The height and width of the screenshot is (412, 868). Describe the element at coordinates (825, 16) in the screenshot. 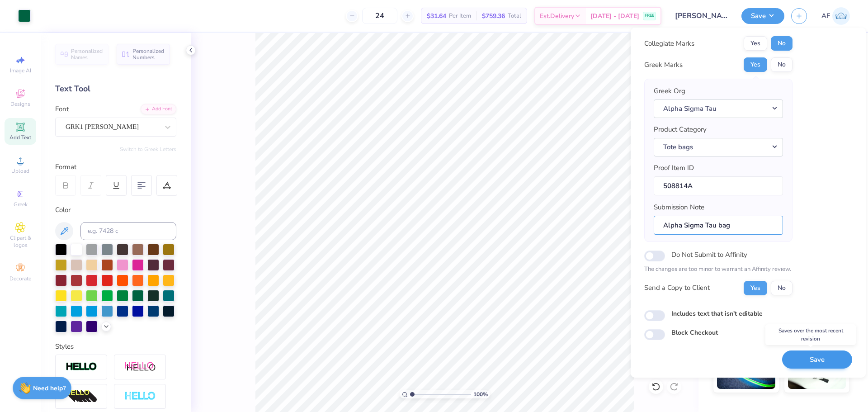

I see `span: AF` at that location.